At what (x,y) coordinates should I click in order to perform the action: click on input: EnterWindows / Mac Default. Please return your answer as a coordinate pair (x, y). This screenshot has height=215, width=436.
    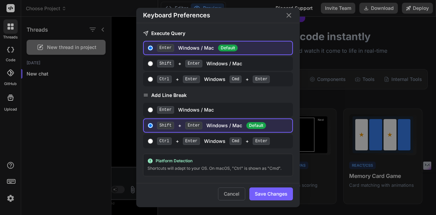
    Looking at the image, I should click on (150, 48).